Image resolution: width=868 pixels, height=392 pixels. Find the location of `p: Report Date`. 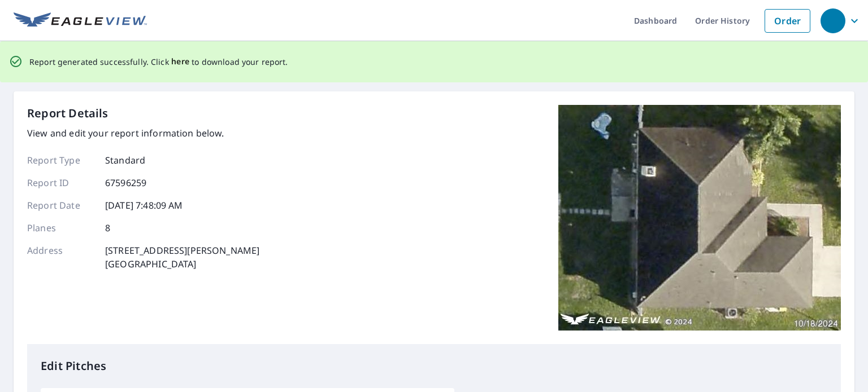

p: Report Date is located at coordinates (61, 205).